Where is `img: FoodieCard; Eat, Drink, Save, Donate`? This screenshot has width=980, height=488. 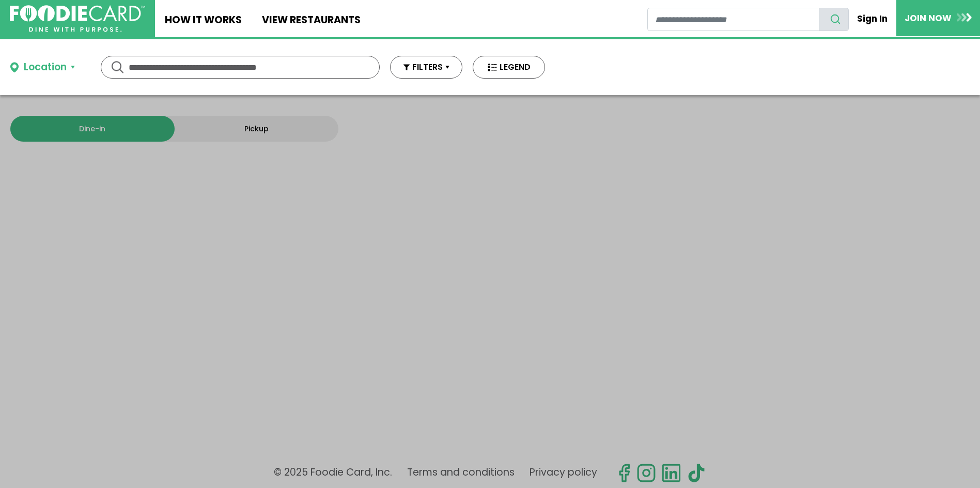 img: FoodieCard; Eat, Drink, Save, Donate is located at coordinates (77, 18).